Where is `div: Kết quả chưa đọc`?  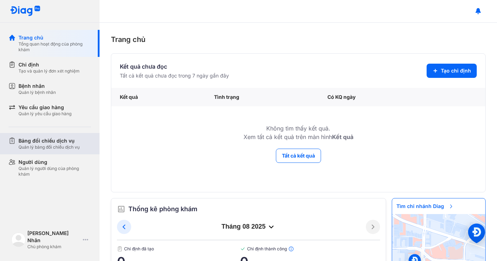 div: Kết quả chưa đọc is located at coordinates (174, 67).